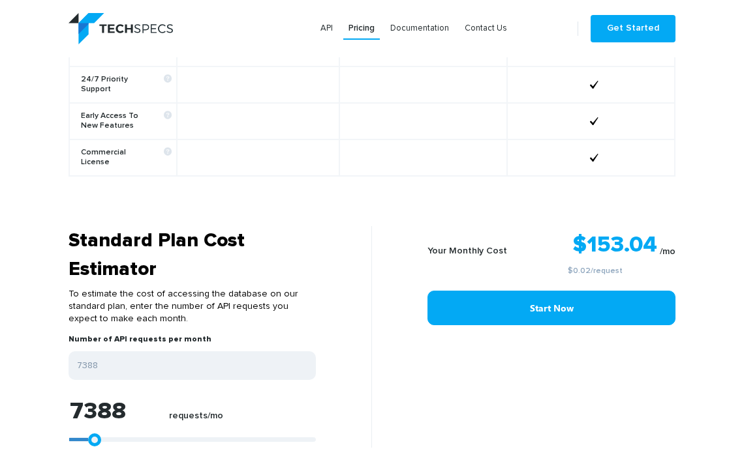  What do you see at coordinates (419, 29) in the screenshot?
I see `a: Documentation` at bounding box center [419, 29].